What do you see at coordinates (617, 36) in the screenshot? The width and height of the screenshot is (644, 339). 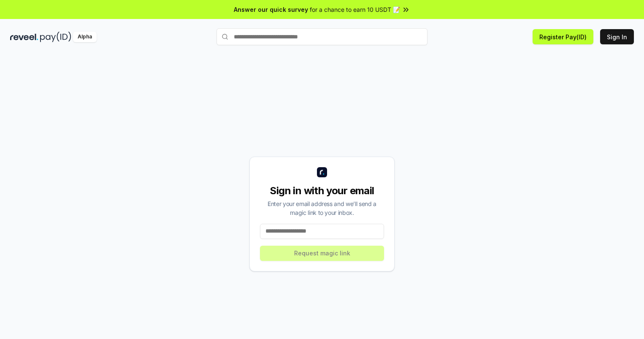 I see `button: Sign In` at bounding box center [617, 36].